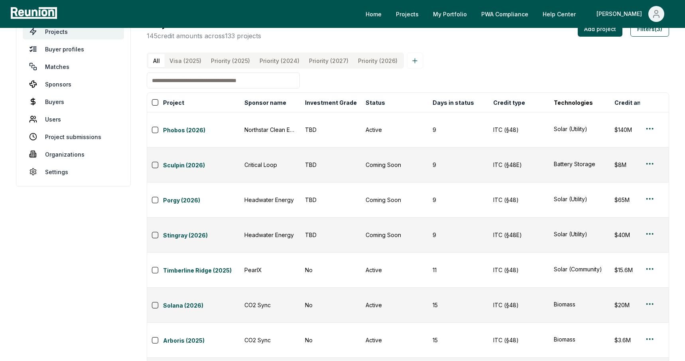  What do you see at coordinates (73, 49) in the screenshot?
I see `a: Buyer profiles` at bounding box center [73, 49].